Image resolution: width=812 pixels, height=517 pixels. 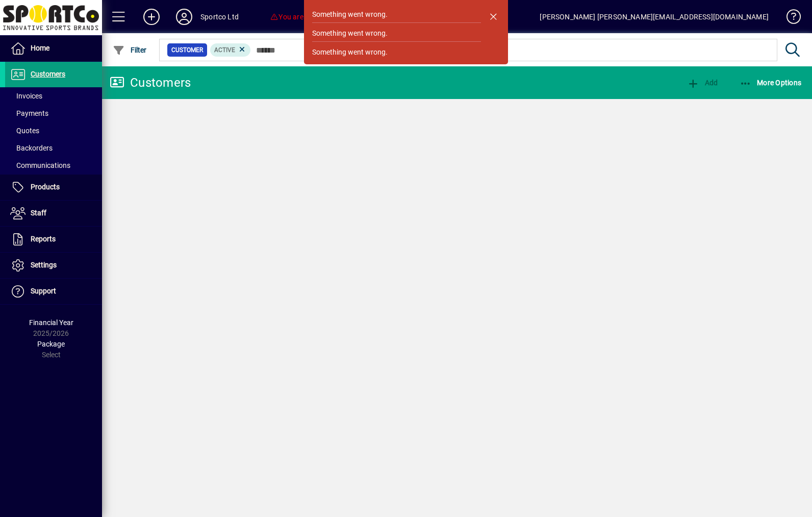 What do you see at coordinates (29, 113) in the screenshot?
I see `span: Payments` at bounding box center [29, 113].